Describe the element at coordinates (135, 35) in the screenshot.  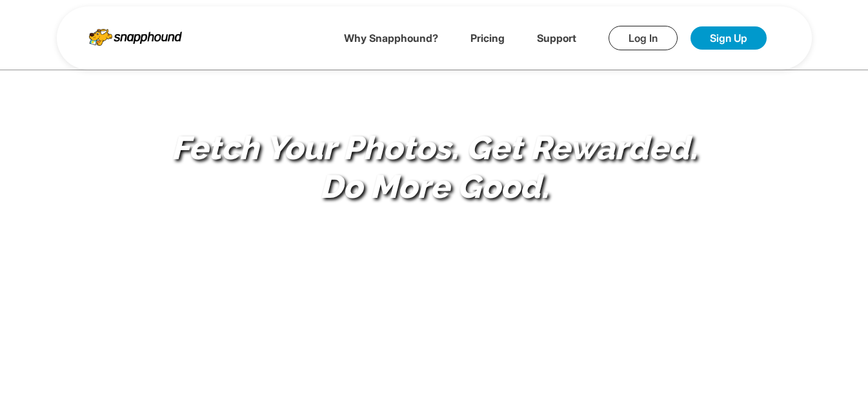
I see `img: Snapphound Logo` at that location.